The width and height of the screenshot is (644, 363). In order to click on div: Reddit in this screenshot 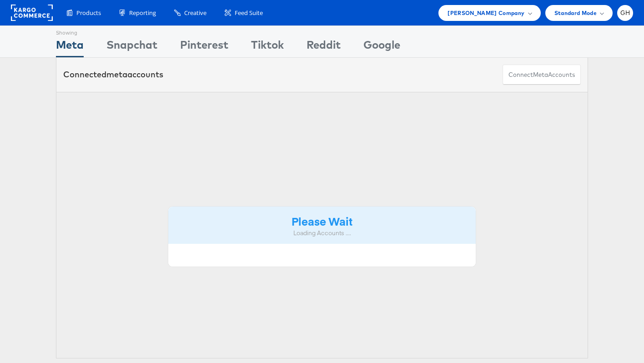, I will do `click(324, 47)`.